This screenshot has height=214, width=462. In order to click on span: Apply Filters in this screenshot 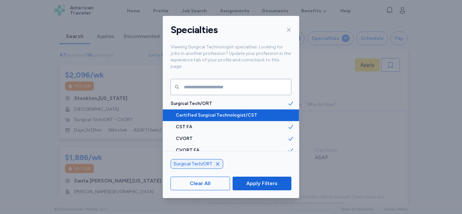, I will do `click(262, 184)`.